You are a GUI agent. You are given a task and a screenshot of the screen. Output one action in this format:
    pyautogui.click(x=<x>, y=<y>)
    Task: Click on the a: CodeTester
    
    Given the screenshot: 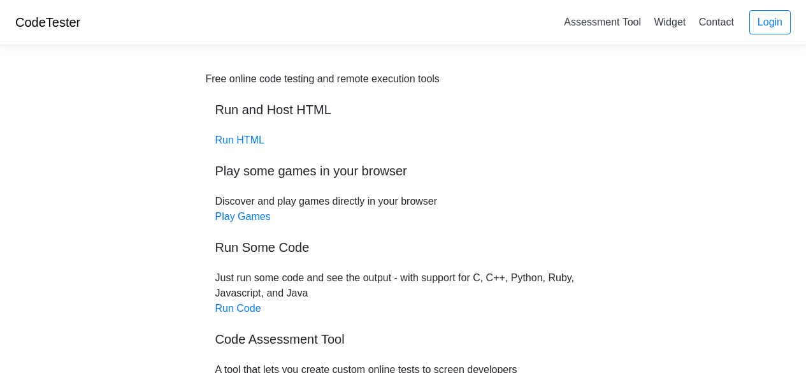 What is the action you would take?
    pyautogui.click(x=48, y=22)
    